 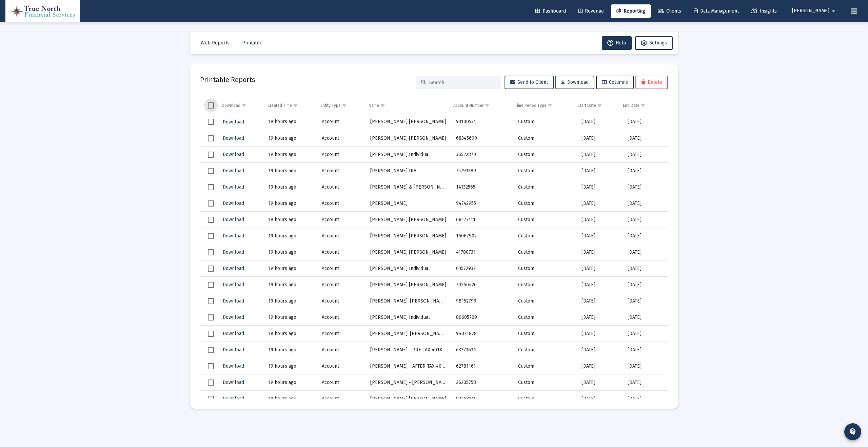 What do you see at coordinates (479, 105) in the screenshot?
I see `td: Column Account Number` at bounding box center [479, 105].